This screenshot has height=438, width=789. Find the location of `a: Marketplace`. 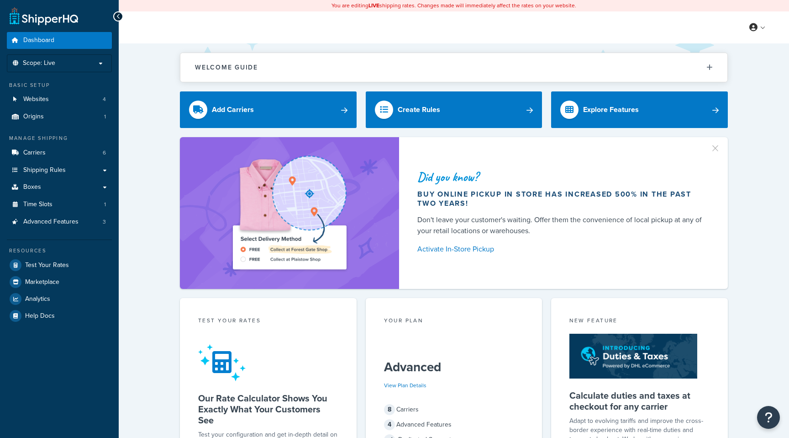

a: Marketplace is located at coordinates (59, 282).